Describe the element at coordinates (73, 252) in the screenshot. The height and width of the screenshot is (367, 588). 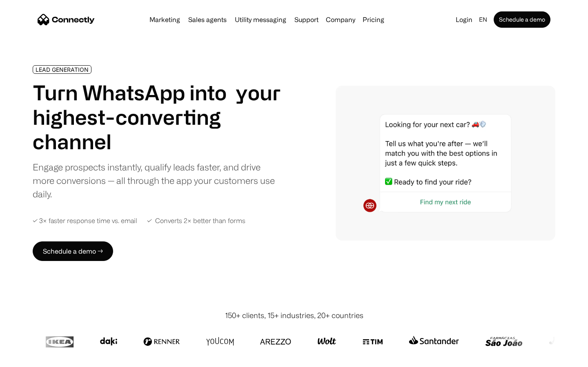
I see `a: Schedule a demo →` at that location.